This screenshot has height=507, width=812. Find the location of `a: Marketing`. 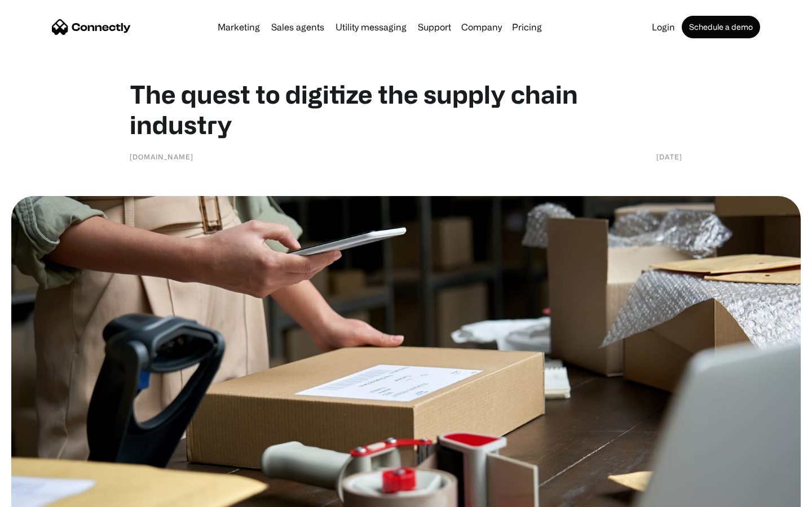

a: Marketing is located at coordinates (239, 27).